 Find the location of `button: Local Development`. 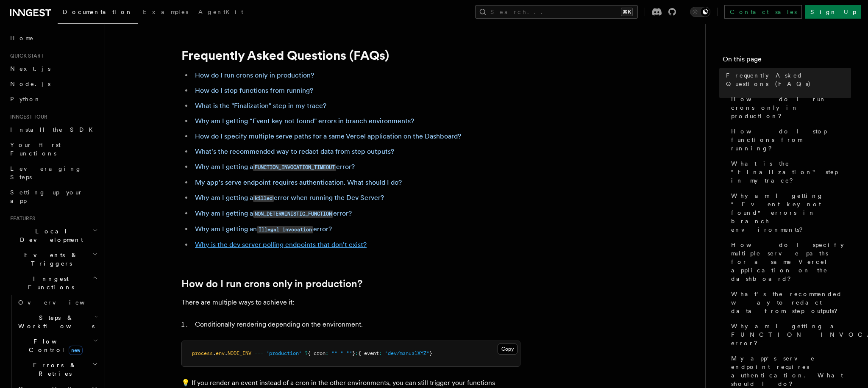

button: Local Development is located at coordinates (53, 236).